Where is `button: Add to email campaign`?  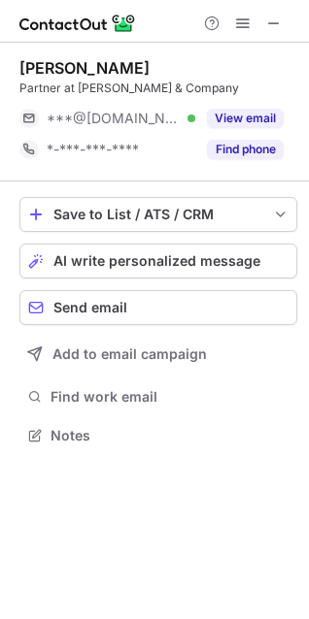 button: Add to email campaign is located at coordinates (158, 354).